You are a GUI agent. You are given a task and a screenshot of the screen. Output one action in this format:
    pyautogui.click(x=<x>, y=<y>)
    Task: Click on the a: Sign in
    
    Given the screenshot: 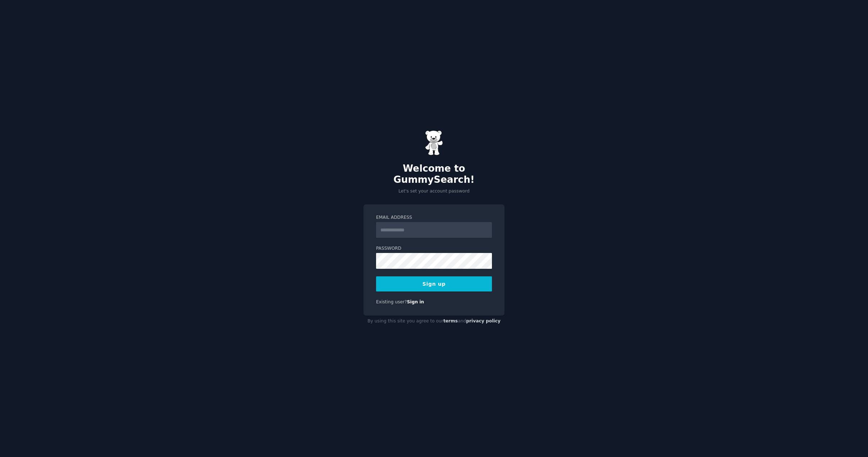 What is the action you would take?
    pyautogui.click(x=415, y=302)
    